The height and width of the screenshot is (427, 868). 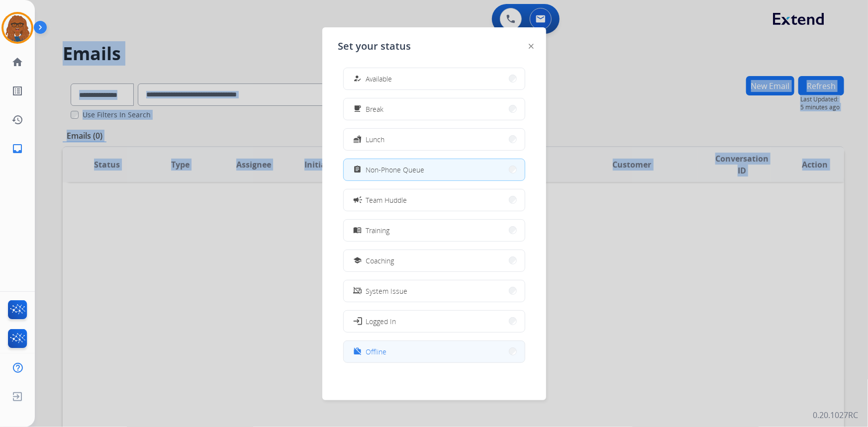 I want to click on mat-icon: work_off, so click(x=357, y=351).